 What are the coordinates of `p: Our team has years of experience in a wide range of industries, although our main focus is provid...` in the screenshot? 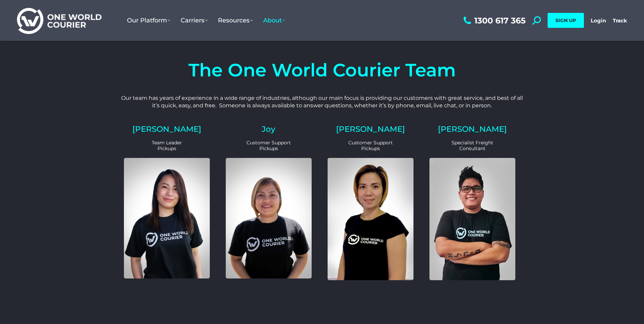 It's located at (322, 102).